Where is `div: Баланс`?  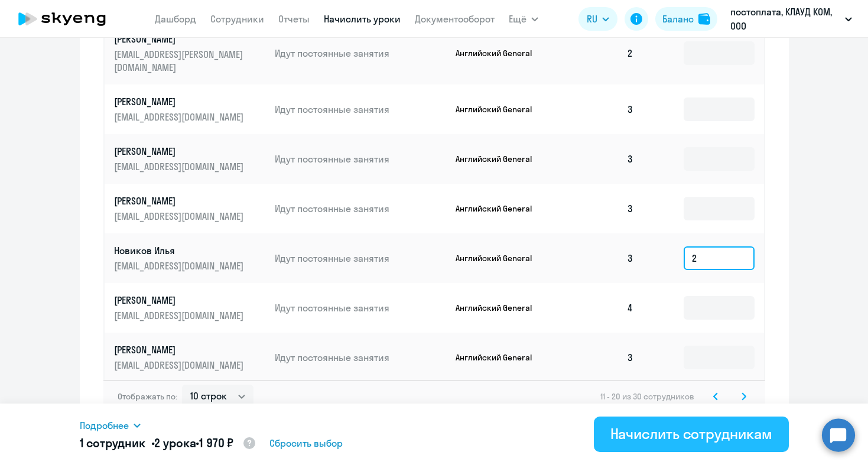
div: Баланс is located at coordinates (677, 19).